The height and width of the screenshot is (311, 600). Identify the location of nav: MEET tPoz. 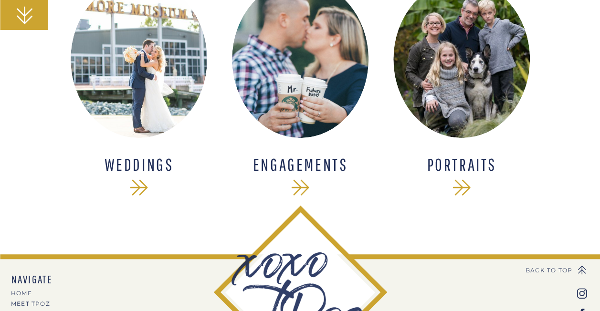
(53, 304).